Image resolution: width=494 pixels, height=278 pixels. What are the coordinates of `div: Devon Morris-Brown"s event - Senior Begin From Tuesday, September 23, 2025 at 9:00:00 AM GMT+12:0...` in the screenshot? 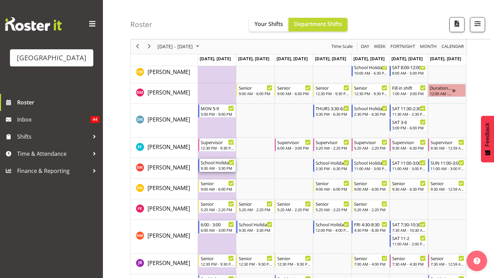 It's located at (255, 90).